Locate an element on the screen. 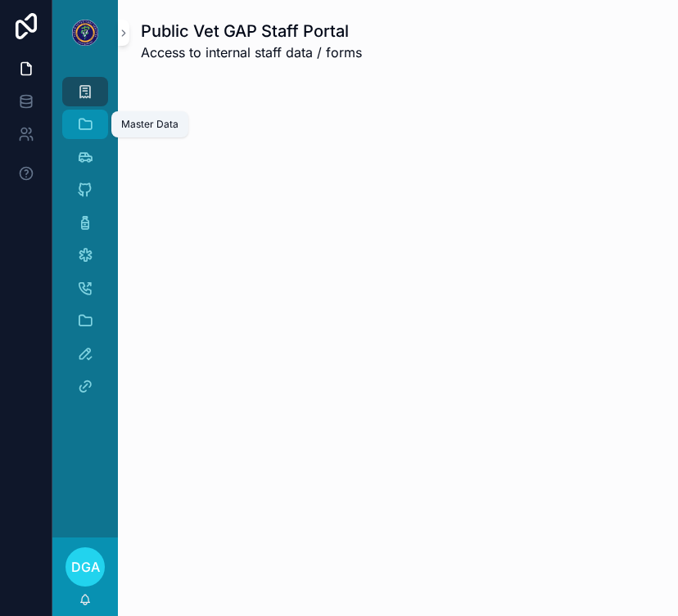 This screenshot has height=616, width=678. img: App logo is located at coordinates (85, 33).